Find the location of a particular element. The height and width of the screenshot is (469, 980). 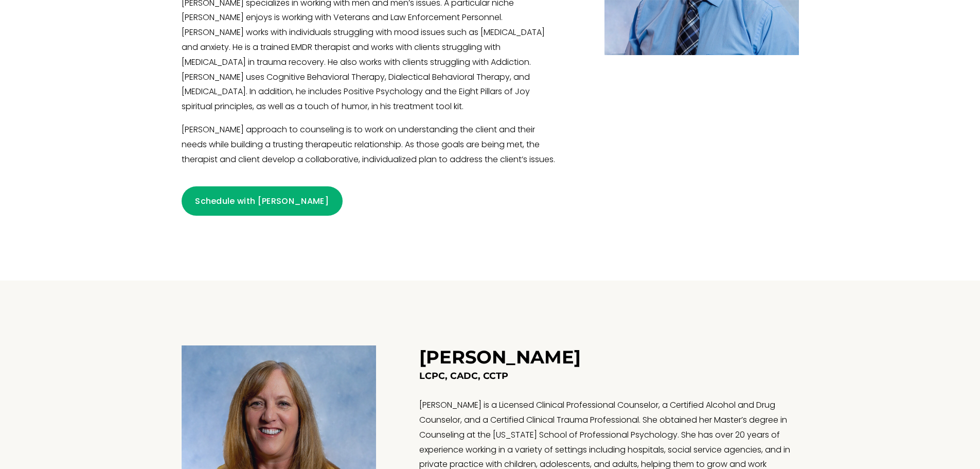

h4: LCPC, CADC, CCTP is located at coordinates (609, 376).